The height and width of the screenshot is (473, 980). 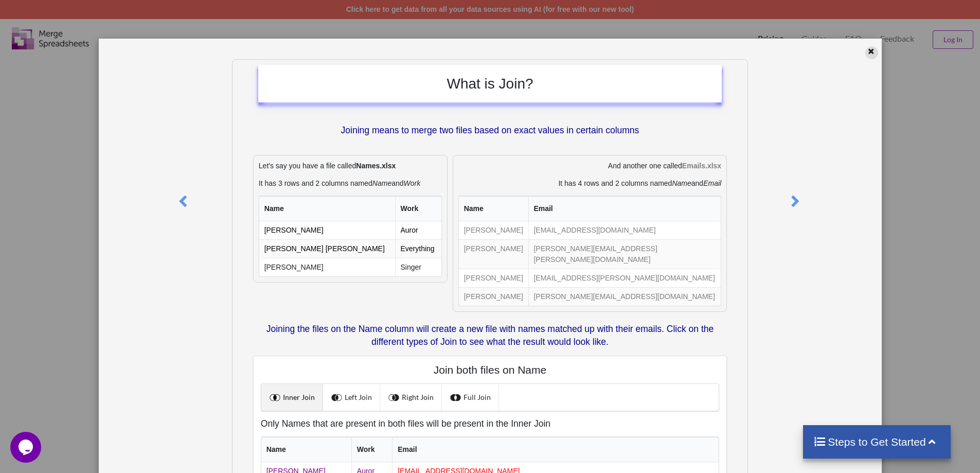 What do you see at coordinates (701, 166) in the screenshot?
I see `b: Emails.xlsx` at bounding box center [701, 166].